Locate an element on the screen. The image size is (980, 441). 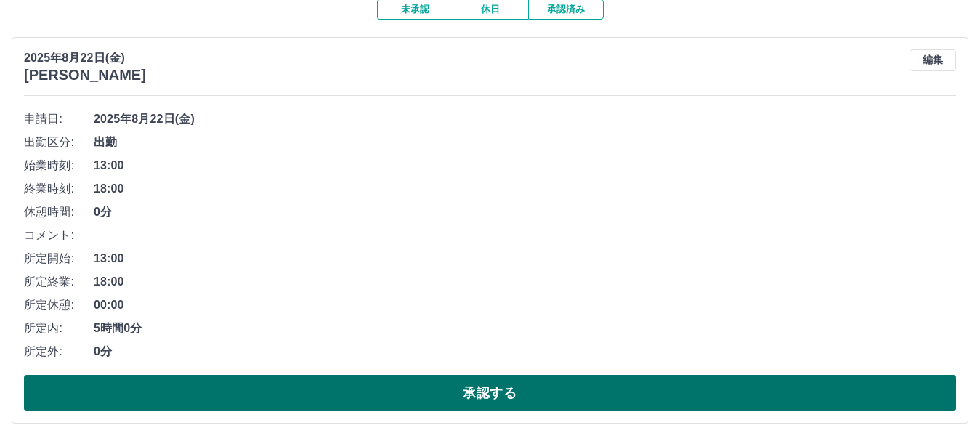
span: 出勤 is located at coordinates (524, 143).